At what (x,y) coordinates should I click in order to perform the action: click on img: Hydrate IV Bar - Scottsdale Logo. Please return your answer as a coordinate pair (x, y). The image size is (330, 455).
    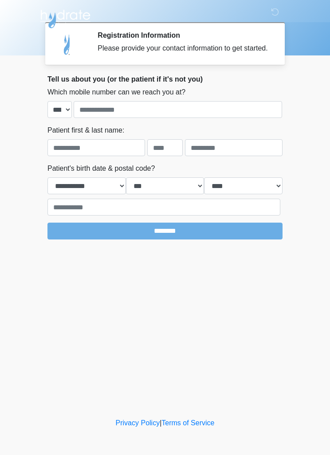
    Looking at the image, I should click on (65, 18).